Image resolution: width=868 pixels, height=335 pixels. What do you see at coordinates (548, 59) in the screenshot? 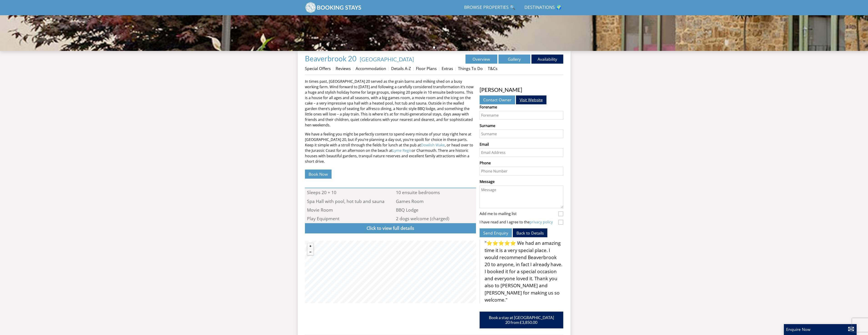
I see `a: Availability` at bounding box center [548, 59].